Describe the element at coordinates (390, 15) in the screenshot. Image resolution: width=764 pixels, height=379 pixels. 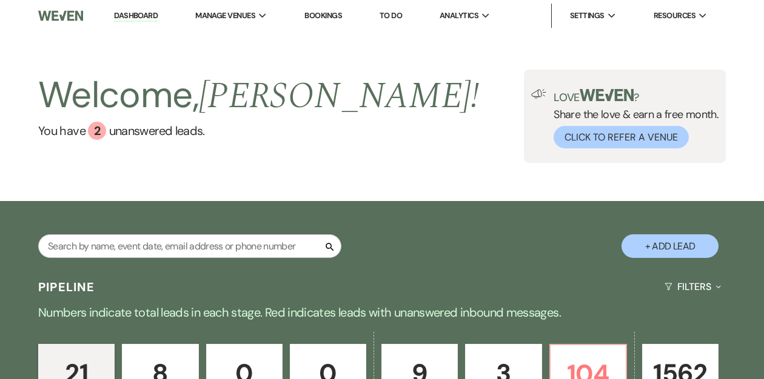
I see `a: To Do` at that location.